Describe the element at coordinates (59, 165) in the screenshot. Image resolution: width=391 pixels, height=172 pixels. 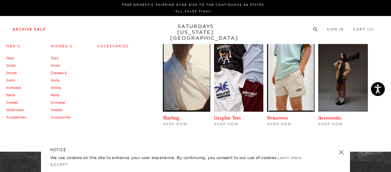
I see `a: Accept` at that location.